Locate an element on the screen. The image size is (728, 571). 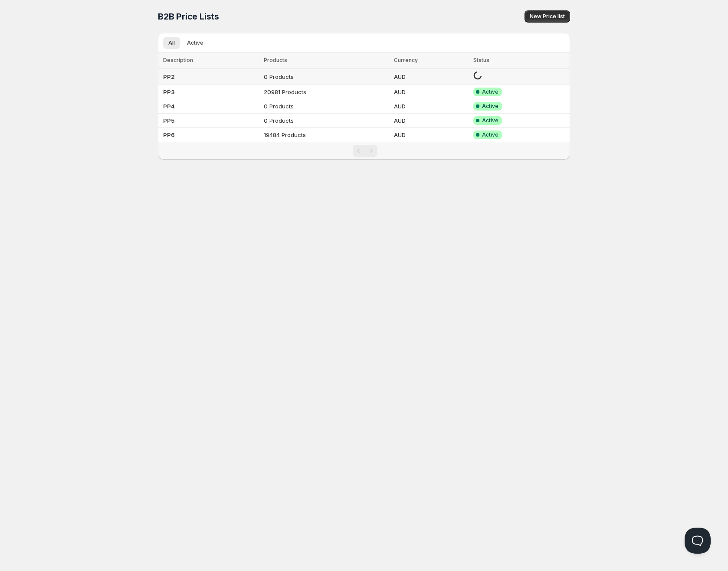
b: PP2 is located at coordinates (169, 77).